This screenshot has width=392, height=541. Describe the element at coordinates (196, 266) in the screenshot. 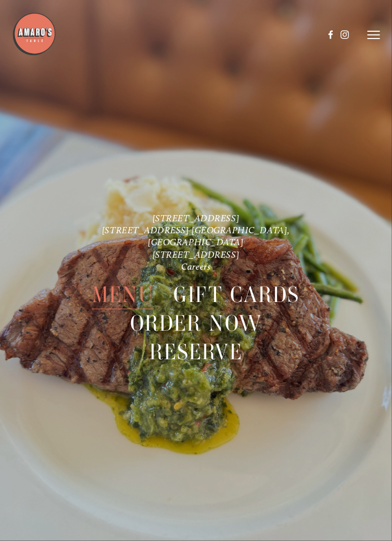

I see `a: Careers` at that location.